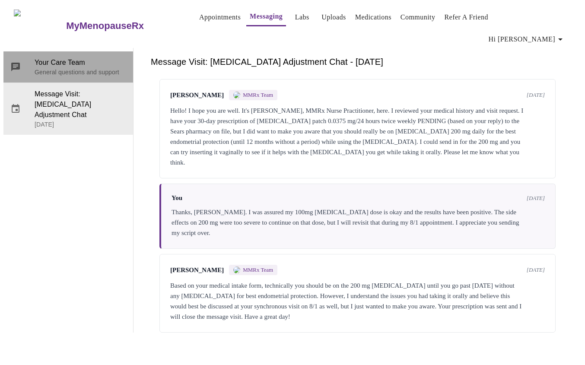  What do you see at coordinates (418, 17) in the screenshot?
I see `button: Community` at bounding box center [418, 17].